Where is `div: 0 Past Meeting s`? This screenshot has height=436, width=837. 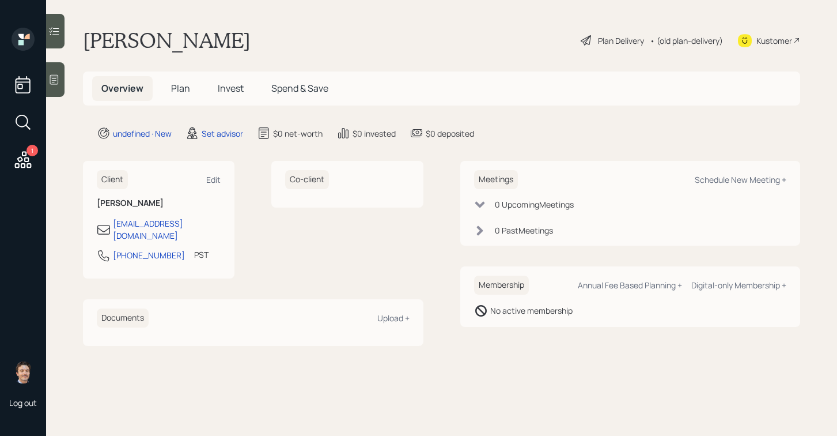
div: 0 Past Meeting s is located at coordinates (524, 230).